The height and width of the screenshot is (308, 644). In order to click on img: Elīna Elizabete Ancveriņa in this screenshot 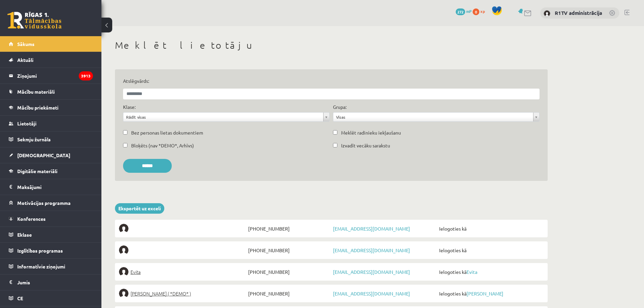, I will do `click(124, 293)`.